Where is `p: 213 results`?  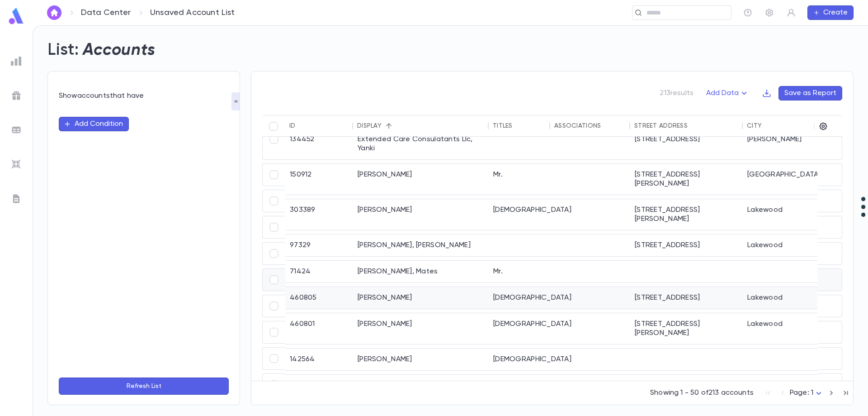
p: 213 results is located at coordinates (676, 93).